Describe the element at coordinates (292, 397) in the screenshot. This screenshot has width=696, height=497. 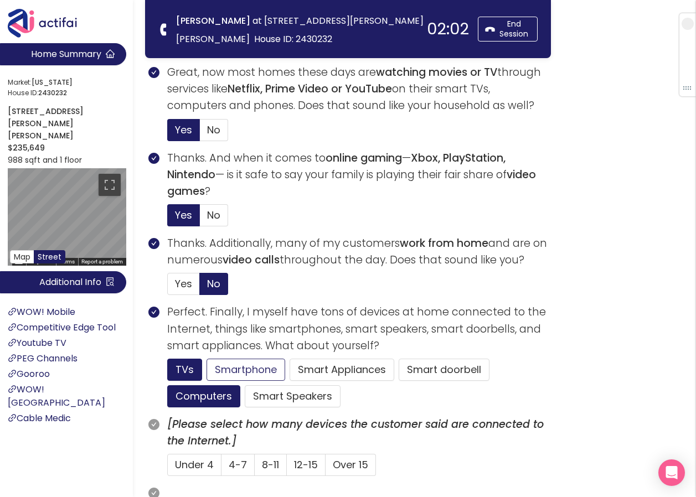
I see `button: Smart Speakers` at that location.